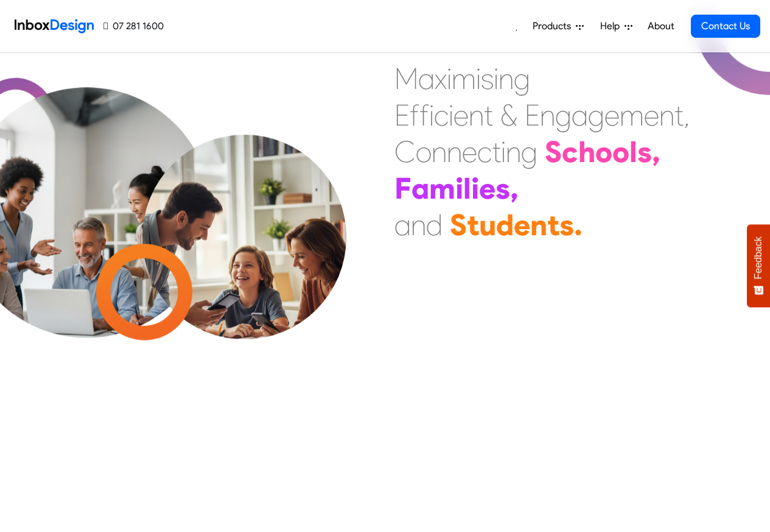 The height and width of the screenshot is (532, 770). What do you see at coordinates (660, 26) in the screenshot?
I see `a: About` at bounding box center [660, 26].